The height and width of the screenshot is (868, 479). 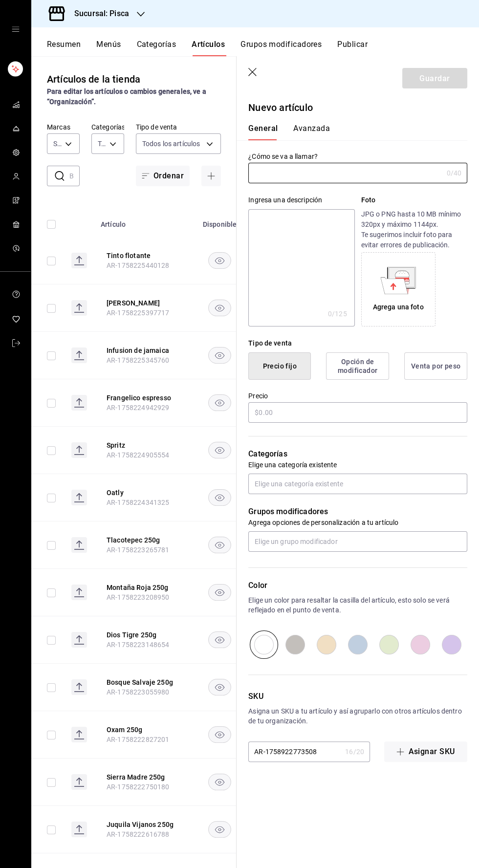 I want to click on span: AR-1758223055980, so click(x=138, y=692).